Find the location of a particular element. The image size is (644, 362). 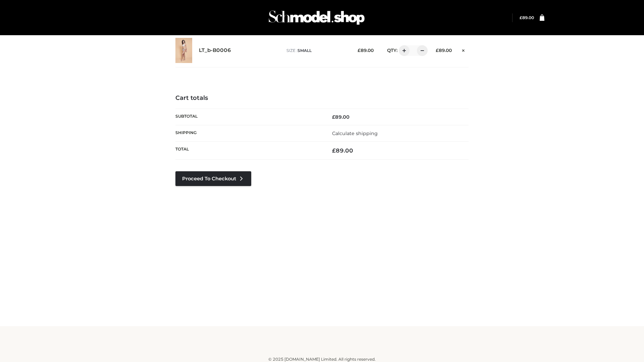

a: £89.00 is located at coordinates (526, 17).